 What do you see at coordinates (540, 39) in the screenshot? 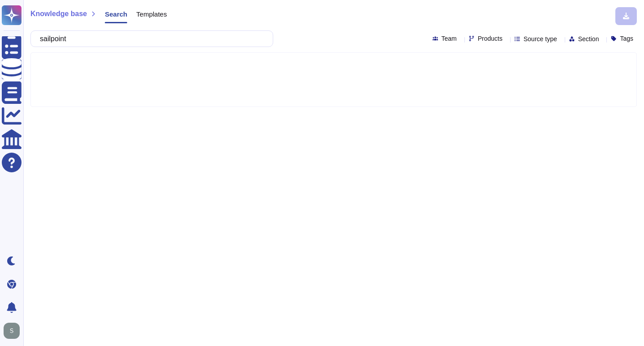
I see `span: Source type` at bounding box center [540, 39].